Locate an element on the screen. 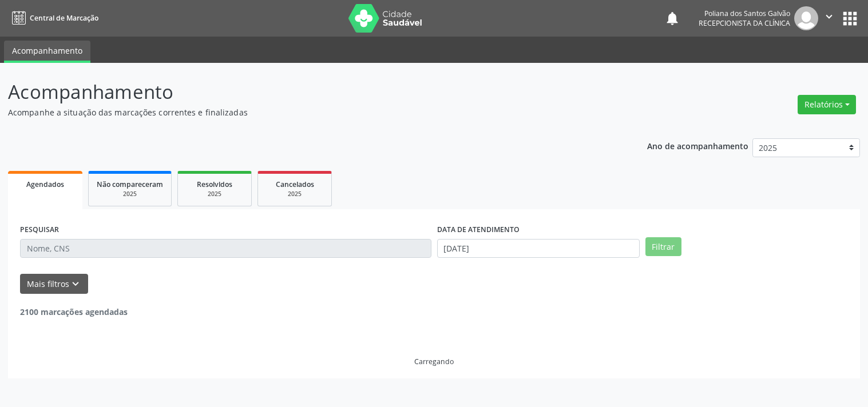  a: Central de Marcação is located at coordinates (53, 18).